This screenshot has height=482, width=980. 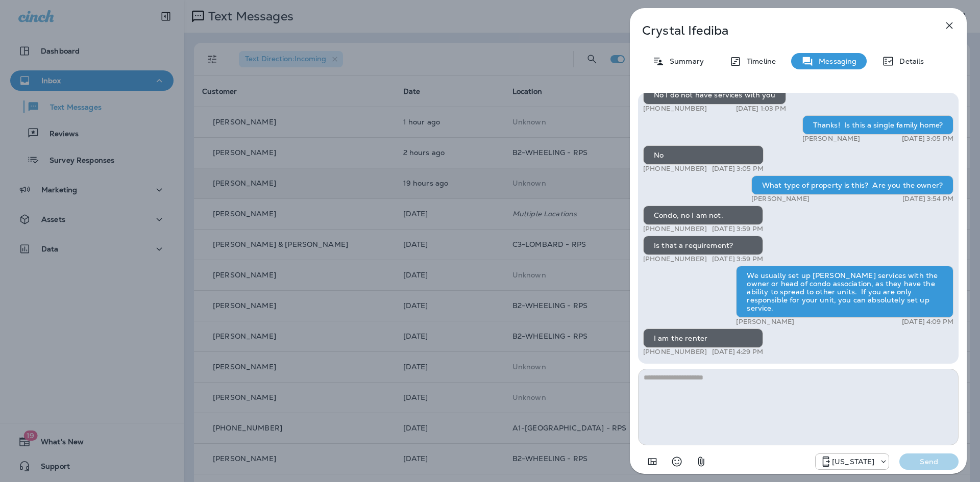 I want to click on div: No, so click(x=704, y=155).